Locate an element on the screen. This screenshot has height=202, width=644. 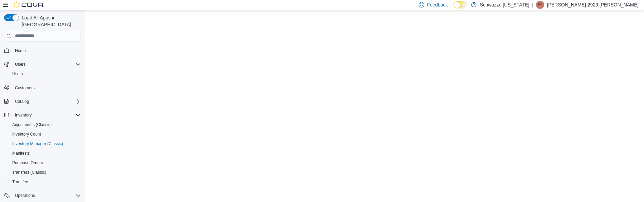
input: Dark Mode is located at coordinates (460, 5).